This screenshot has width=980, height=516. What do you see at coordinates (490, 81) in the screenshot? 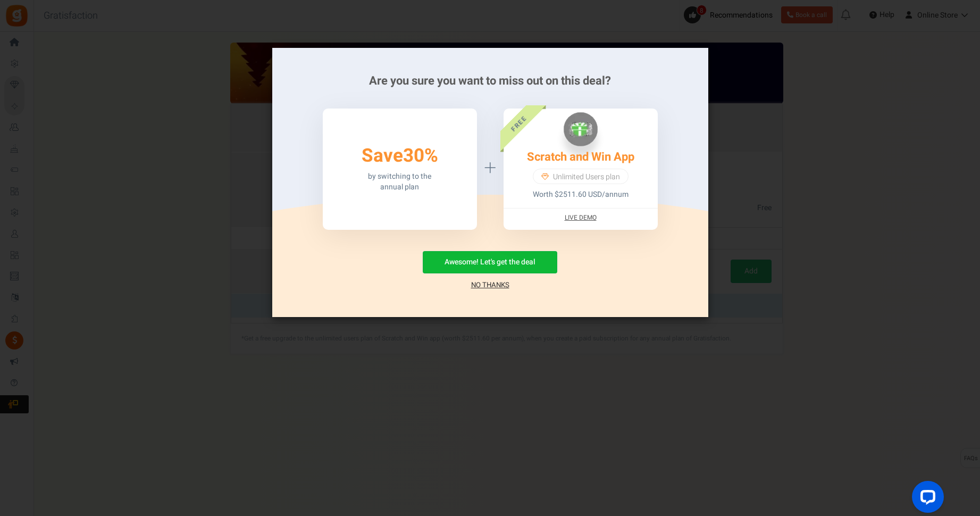
I see `h2: Are you sure you want to miss out on this deal?` at bounding box center [490, 81].